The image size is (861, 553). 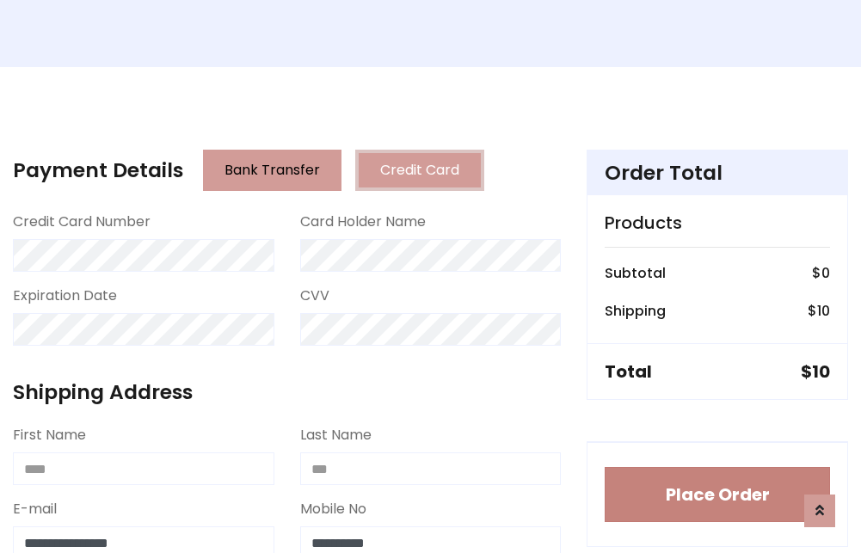 What do you see at coordinates (333, 509) in the screenshot?
I see `label: Mobile No` at bounding box center [333, 509].